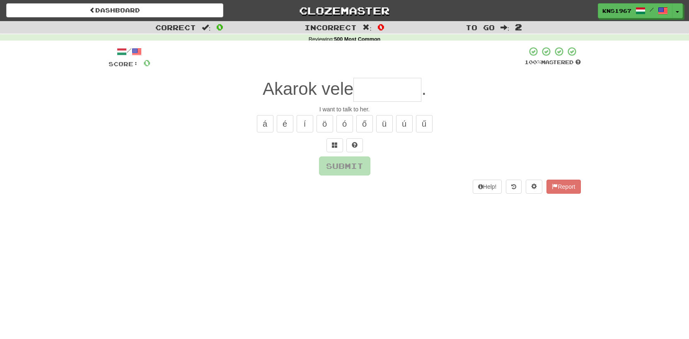  What do you see at coordinates (518, 27) in the screenshot?
I see `span: 2` at bounding box center [518, 27].